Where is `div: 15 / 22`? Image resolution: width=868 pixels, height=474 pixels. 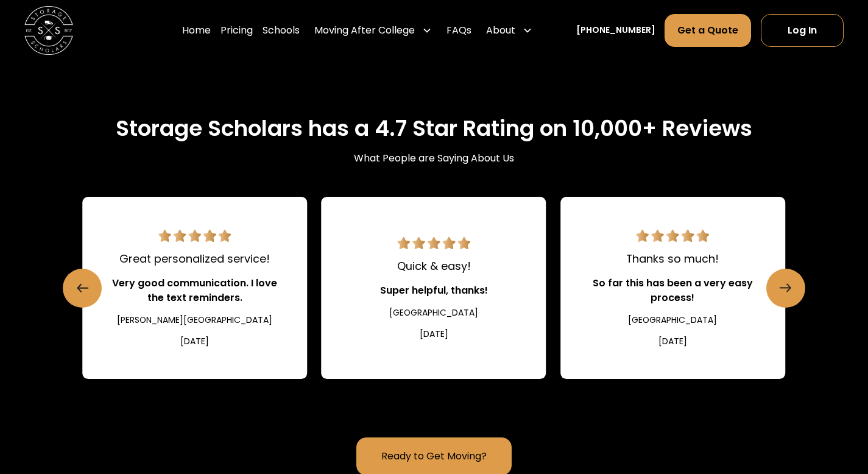 div: 15 / 22 is located at coordinates (433, 287).